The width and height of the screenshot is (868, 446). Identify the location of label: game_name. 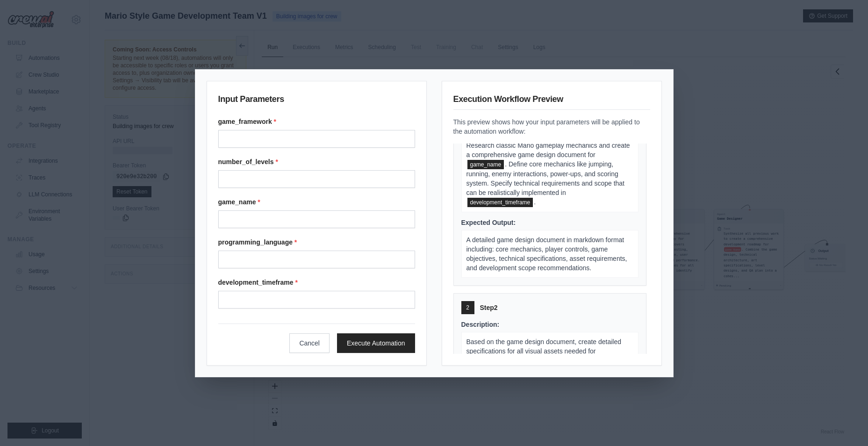
(317, 202).